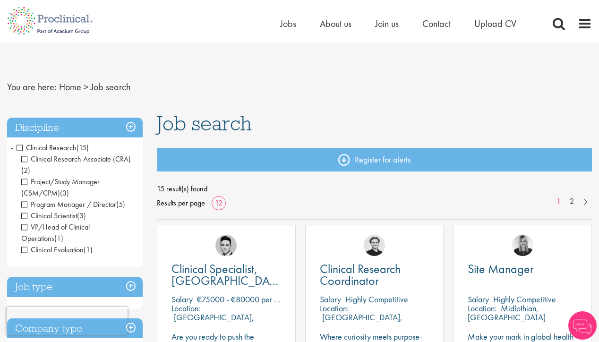  Describe the element at coordinates (374, 189) in the screenshot. I see `span: 15 result(s) found` at that location.